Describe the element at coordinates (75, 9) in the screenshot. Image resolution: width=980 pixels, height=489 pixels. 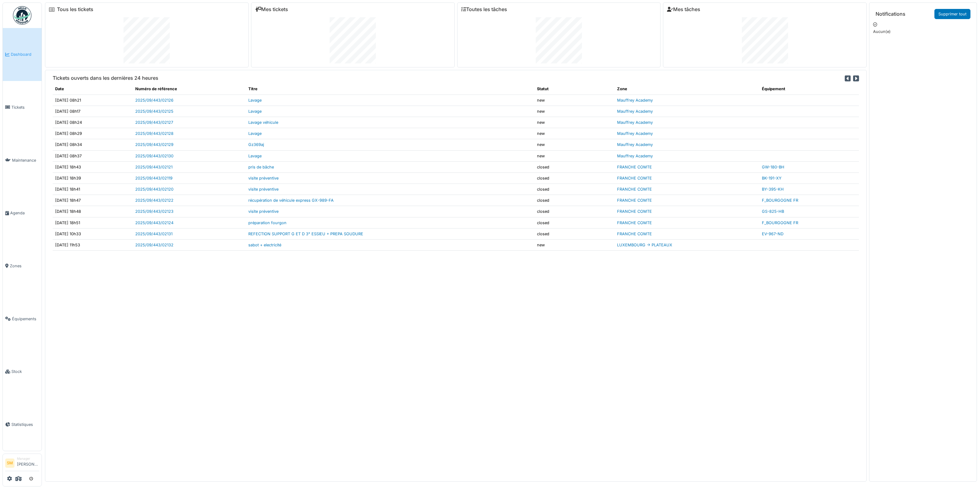
I see `a: Tous les tickets` at that location.